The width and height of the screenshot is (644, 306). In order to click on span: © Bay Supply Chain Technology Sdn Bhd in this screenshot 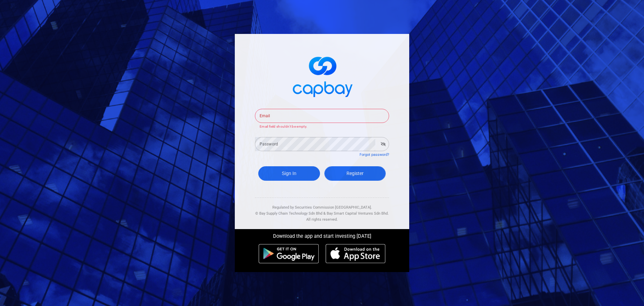, I will do `click(289, 213)`.